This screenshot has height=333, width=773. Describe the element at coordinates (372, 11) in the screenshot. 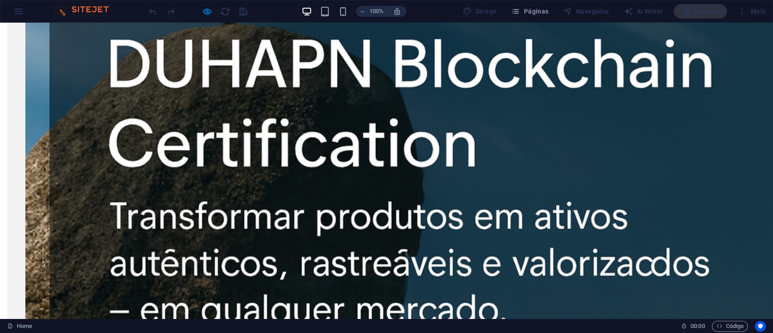

I see `button: 100%` at that location.